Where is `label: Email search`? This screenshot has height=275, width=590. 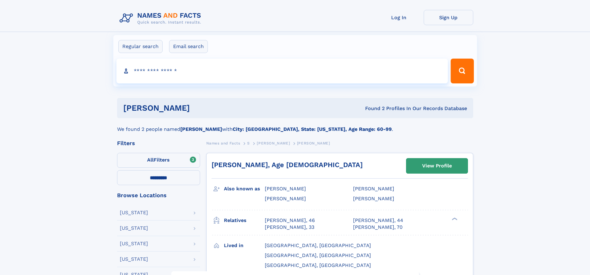
label: Email search is located at coordinates (188, 46).